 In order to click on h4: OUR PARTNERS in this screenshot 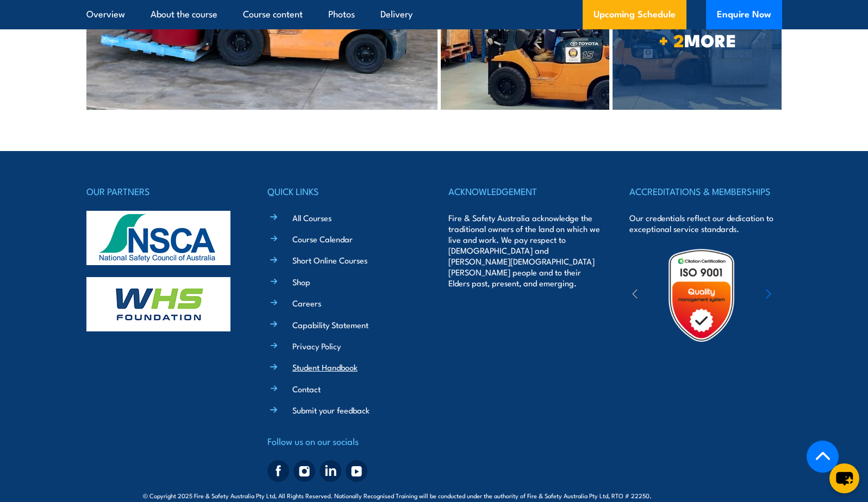, I will do `click(163, 191)`.